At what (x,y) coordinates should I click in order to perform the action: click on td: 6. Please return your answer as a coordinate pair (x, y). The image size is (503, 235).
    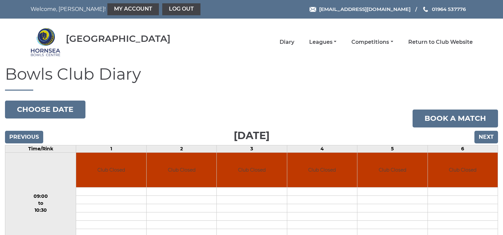
    Looking at the image, I should click on (463, 149).